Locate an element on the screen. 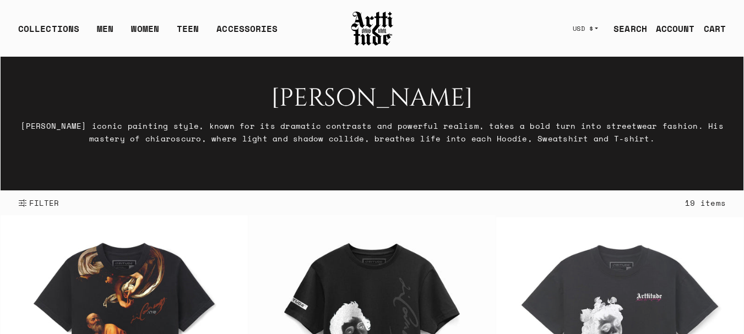 Image resolution: width=744 pixels, height=334 pixels. div: CART is located at coordinates (715, 29).